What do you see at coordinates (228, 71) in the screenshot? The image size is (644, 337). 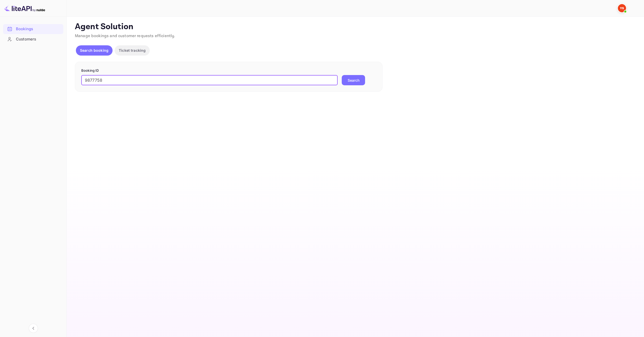 I see `p: Booking ID` at bounding box center [228, 71].